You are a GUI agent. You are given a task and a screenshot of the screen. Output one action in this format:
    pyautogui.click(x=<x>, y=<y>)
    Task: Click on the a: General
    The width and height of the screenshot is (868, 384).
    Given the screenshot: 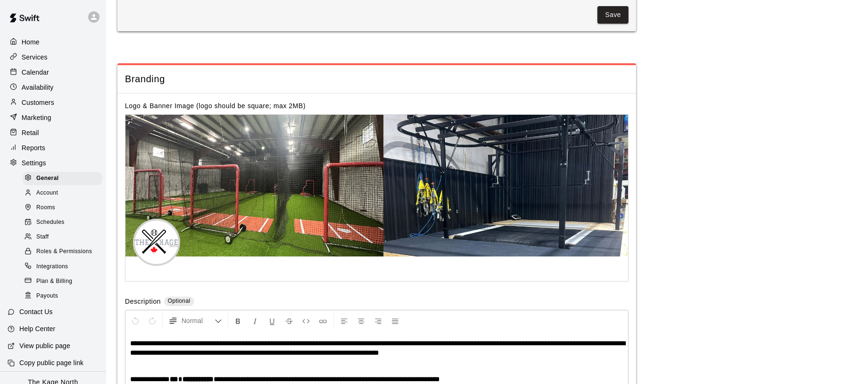 What is the action you would take?
    pyautogui.click(x=64, y=178)
    